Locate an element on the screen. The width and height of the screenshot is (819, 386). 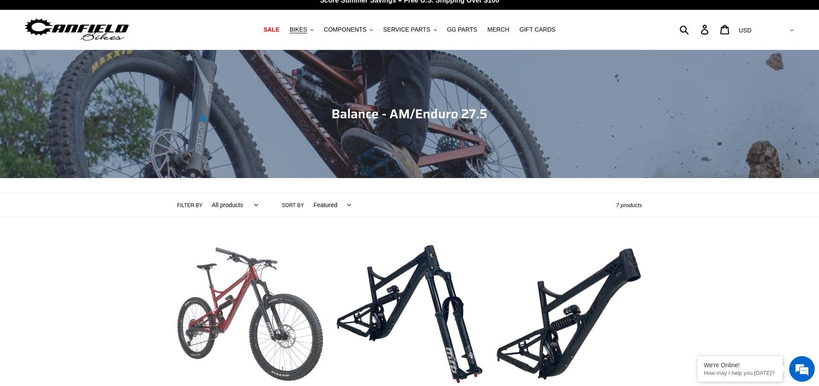
span: SERVICE PARTS is located at coordinates (407, 29).